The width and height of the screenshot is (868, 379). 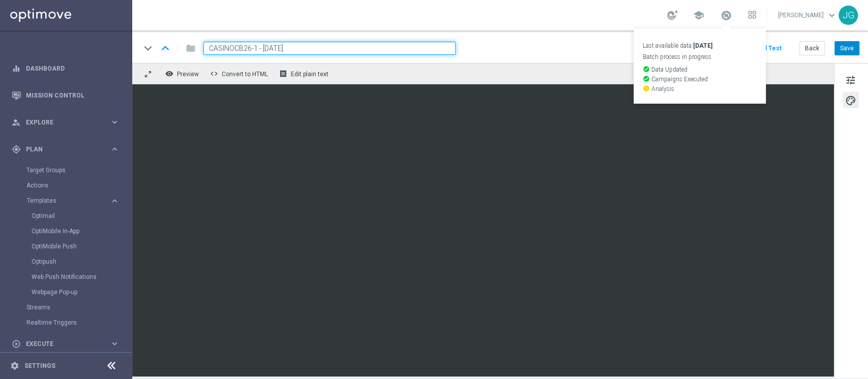 I want to click on div: play_circle_outline Execute keyboard_arrow_right, so click(x=65, y=344).